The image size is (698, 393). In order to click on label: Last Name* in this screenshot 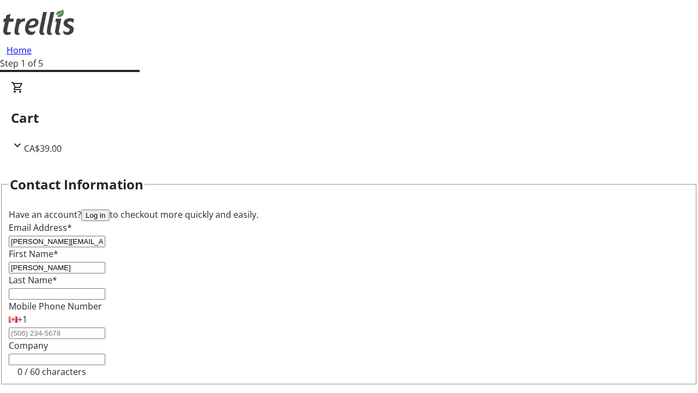, I will do `click(33, 280)`.